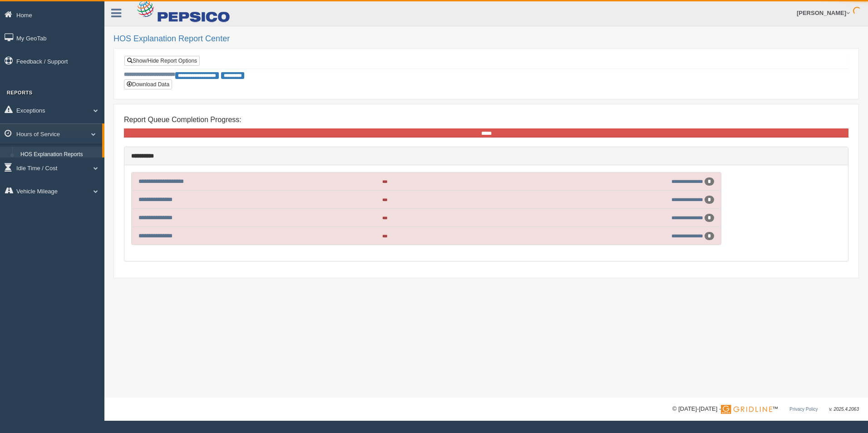  Describe the element at coordinates (486, 39) in the screenshot. I see `h2: HOS Explanation Report Center` at that location.